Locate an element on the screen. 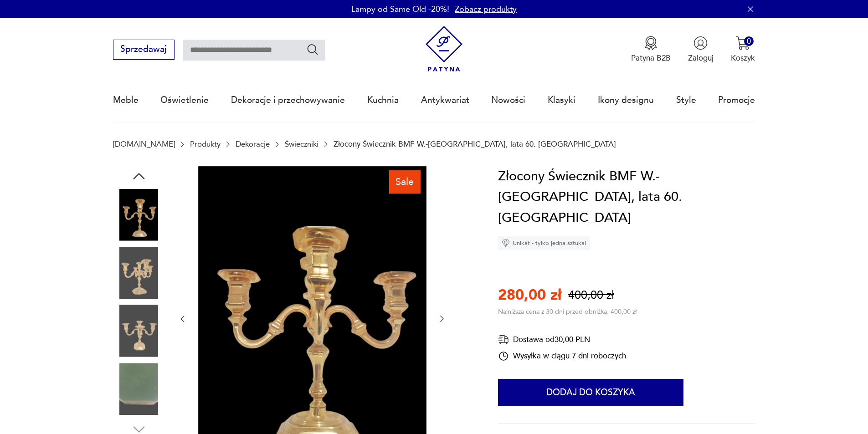  img: Ikona koszyka is located at coordinates (743, 43).